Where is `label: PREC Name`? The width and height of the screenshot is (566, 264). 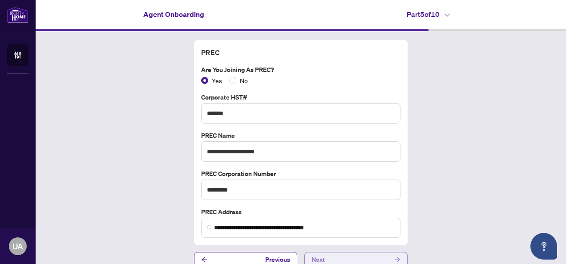
label: PREC Name is located at coordinates (301, 136).